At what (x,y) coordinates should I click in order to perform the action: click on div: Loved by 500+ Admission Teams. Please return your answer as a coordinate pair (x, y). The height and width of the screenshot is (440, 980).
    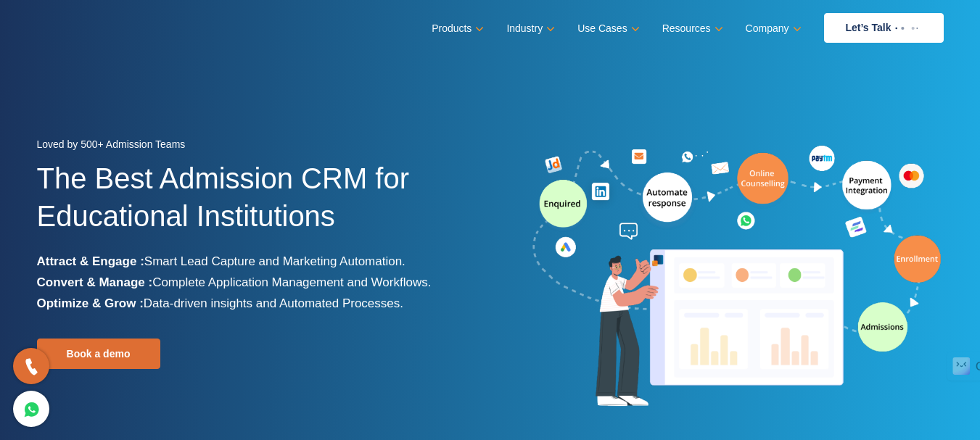
    Looking at the image, I should click on (259, 147).